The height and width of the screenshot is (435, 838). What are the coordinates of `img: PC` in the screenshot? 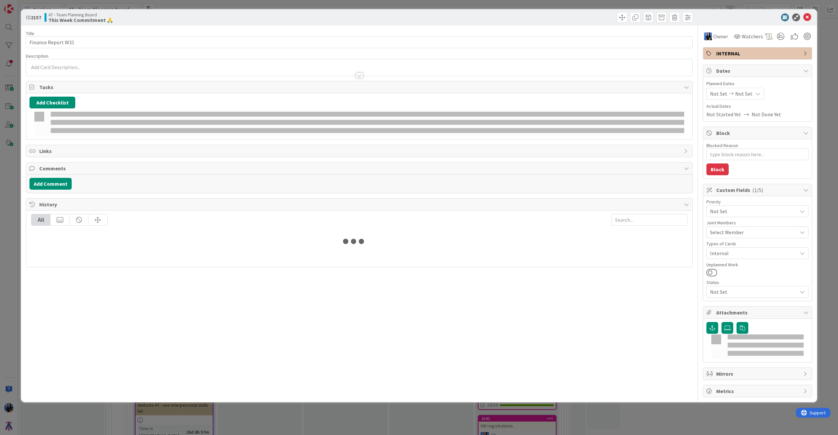 It's located at (708, 36).